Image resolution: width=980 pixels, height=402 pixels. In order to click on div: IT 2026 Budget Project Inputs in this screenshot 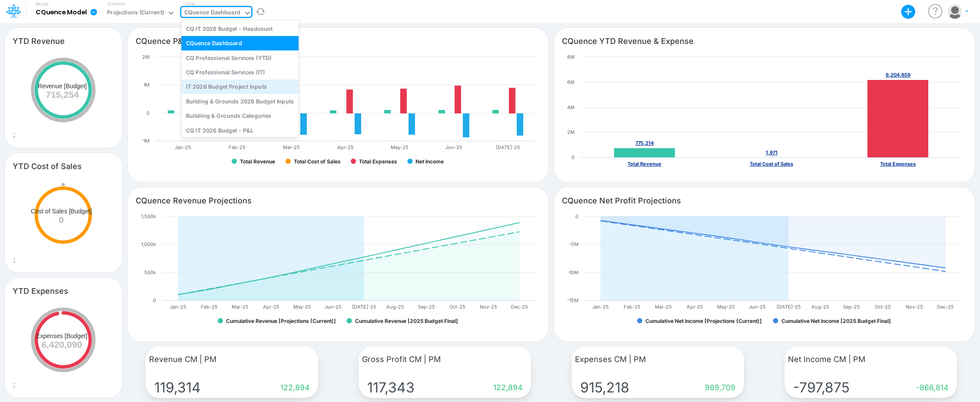, I will do `click(240, 86)`.